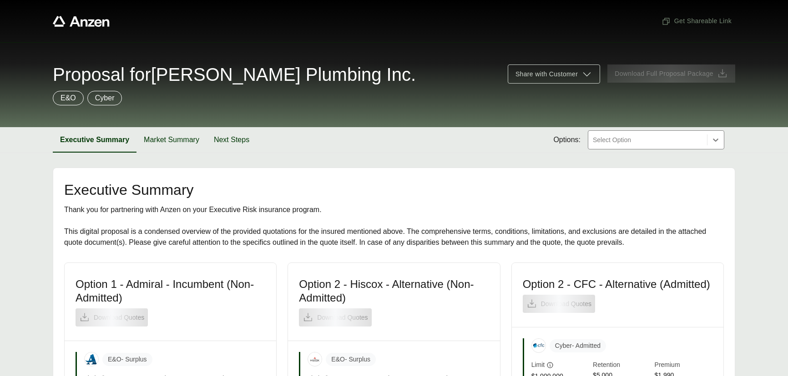 The width and height of the screenshot is (788, 376). Describe the element at coordinates (68, 98) in the screenshot. I see `p: E&O` at that location.